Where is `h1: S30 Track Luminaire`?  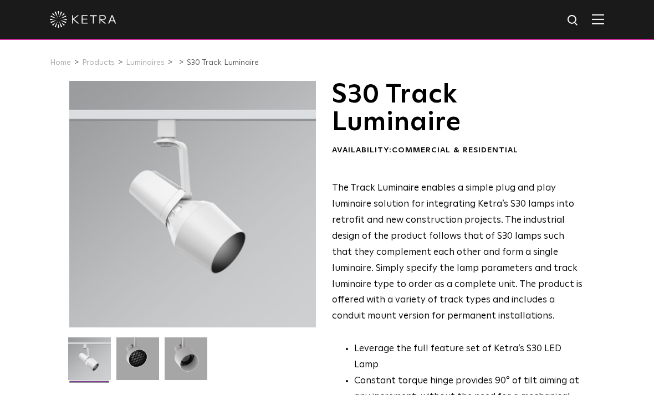 h1: S30 Track Luminaire is located at coordinates (458, 109).